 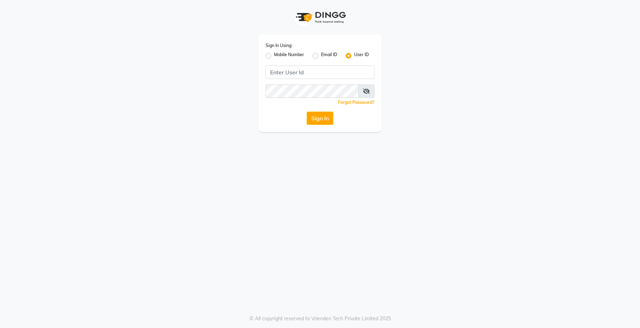 I want to click on a: Forgot Password?, so click(x=356, y=102).